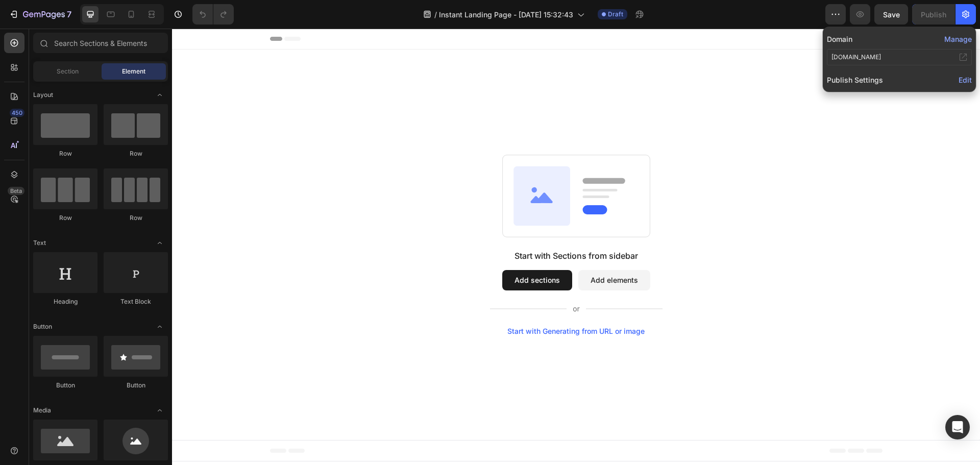 Image resolution: width=980 pixels, height=465 pixels. What do you see at coordinates (133, 71) in the screenshot?
I see `span: Element` at bounding box center [133, 71].